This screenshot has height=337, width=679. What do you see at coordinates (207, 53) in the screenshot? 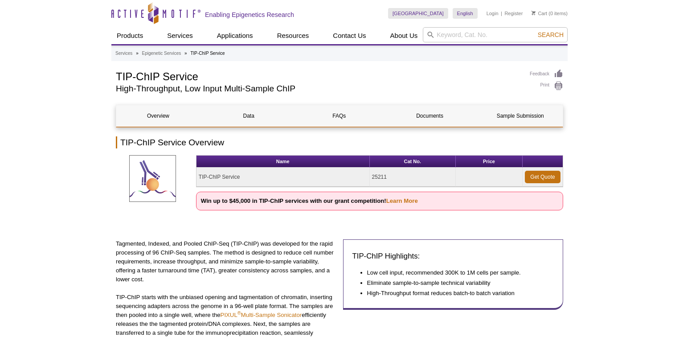
I see `li: TIP-ChIP Service` at bounding box center [207, 53].